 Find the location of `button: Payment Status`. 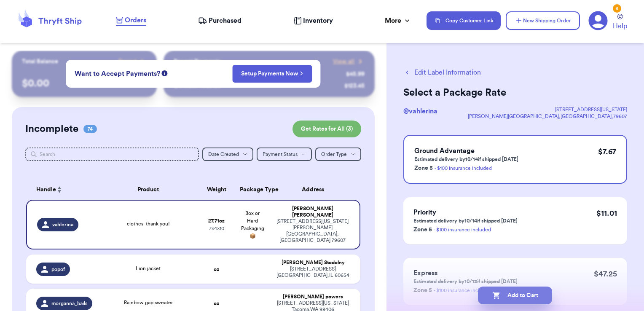

button: Payment Status is located at coordinates (284, 155).